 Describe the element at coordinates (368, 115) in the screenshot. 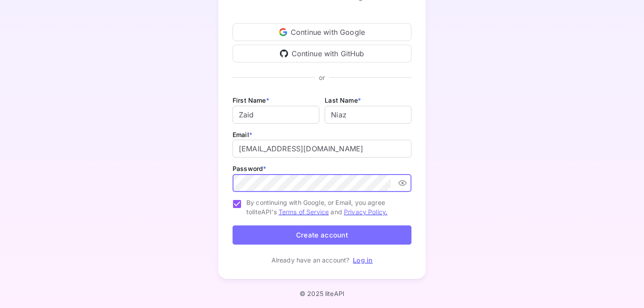

I see `input: Doe` at that location.